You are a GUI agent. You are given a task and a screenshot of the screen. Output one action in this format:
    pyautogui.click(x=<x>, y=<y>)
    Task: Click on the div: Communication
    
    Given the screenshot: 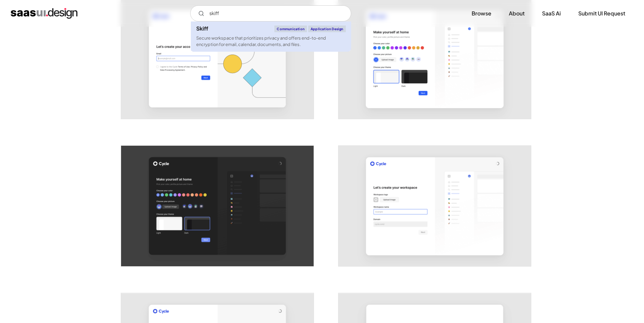 What is the action you would take?
    pyautogui.click(x=290, y=29)
    